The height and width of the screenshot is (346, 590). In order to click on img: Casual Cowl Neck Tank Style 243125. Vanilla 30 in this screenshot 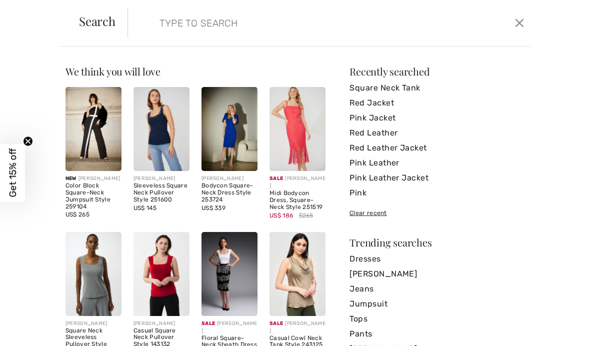, I will do `click(297, 274)`.